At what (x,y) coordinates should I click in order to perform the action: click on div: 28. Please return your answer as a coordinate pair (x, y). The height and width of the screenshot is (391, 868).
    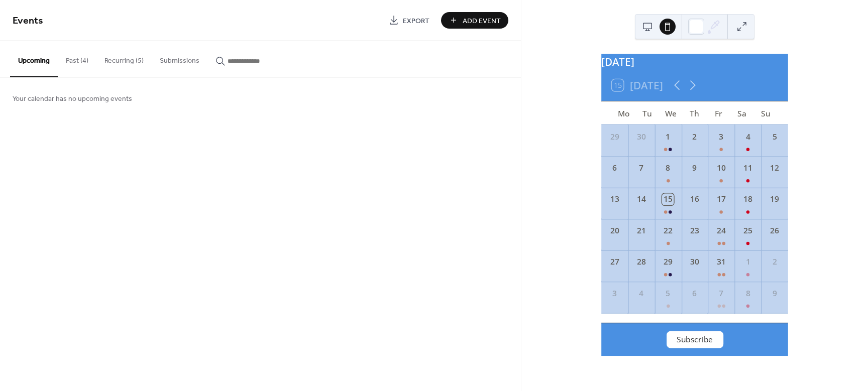
    Looking at the image, I should click on (641, 262).